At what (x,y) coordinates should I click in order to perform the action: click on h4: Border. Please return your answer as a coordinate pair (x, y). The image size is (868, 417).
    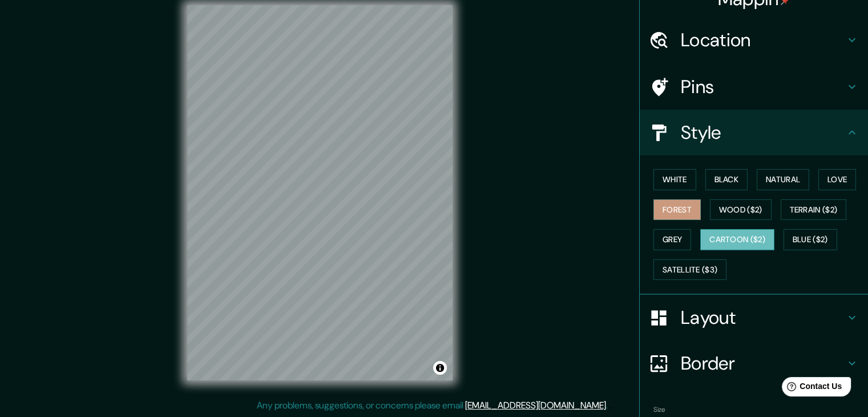
    Looking at the image, I should click on (763, 363).